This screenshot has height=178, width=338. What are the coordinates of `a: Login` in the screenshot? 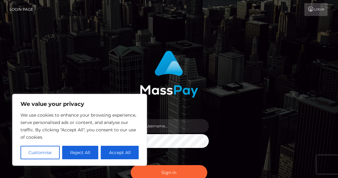 It's located at (316, 9).